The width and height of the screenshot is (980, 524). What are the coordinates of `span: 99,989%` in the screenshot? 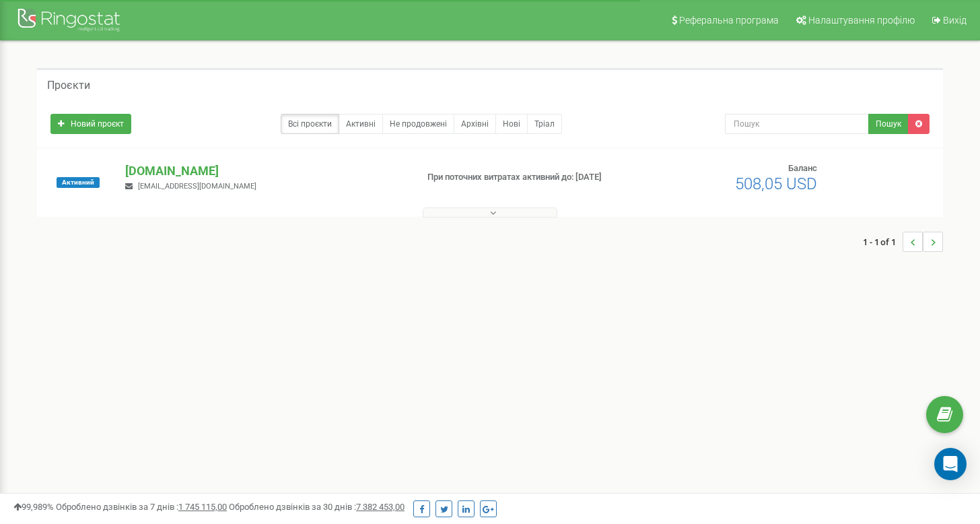 It's located at (34, 507).